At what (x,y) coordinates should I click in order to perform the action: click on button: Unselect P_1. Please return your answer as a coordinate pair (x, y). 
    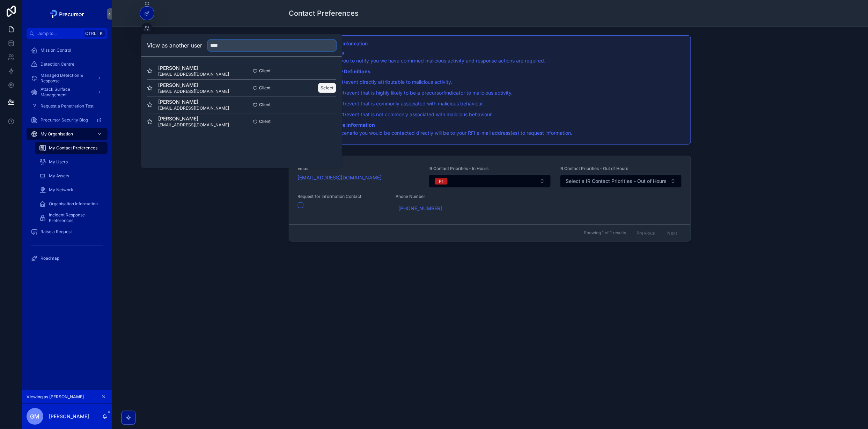
    Looking at the image, I should click on (441, 181).